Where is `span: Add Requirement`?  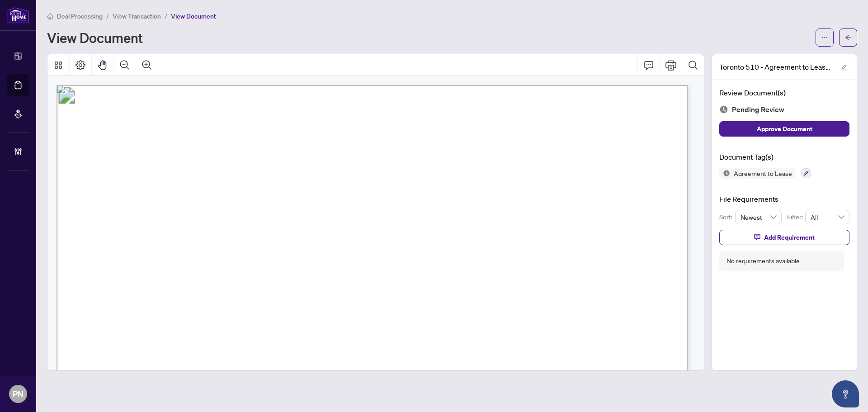
span: Add Requirement is located at coordinates (790, 237).